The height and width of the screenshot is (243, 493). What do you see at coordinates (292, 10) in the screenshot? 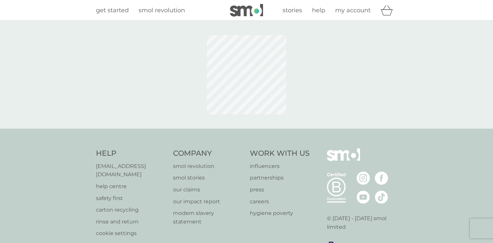
I see `span: stories` at bounding box center [292, 10].